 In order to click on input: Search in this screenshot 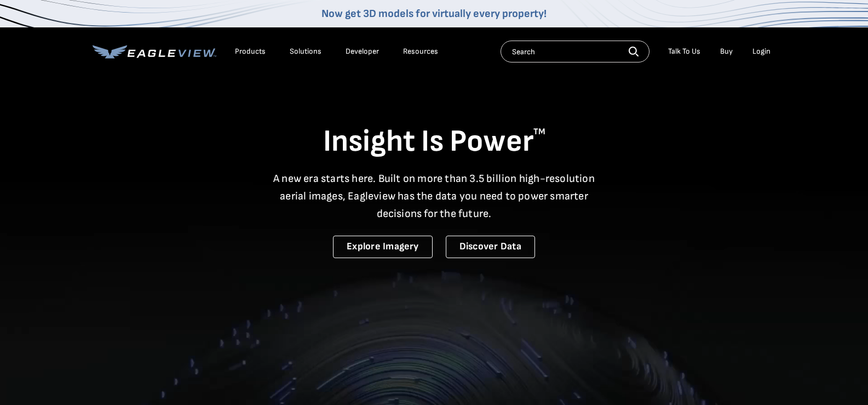, I will do `click(575, 51)`.